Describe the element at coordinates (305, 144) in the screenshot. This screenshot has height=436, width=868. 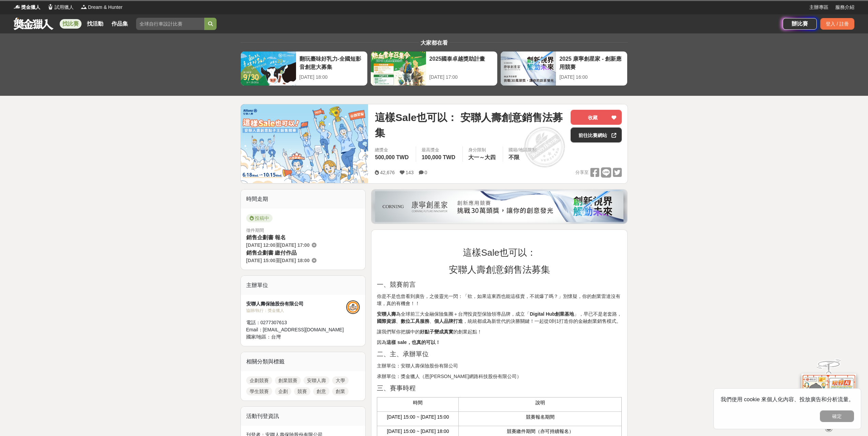
I see `img: Cover Image` at that location.